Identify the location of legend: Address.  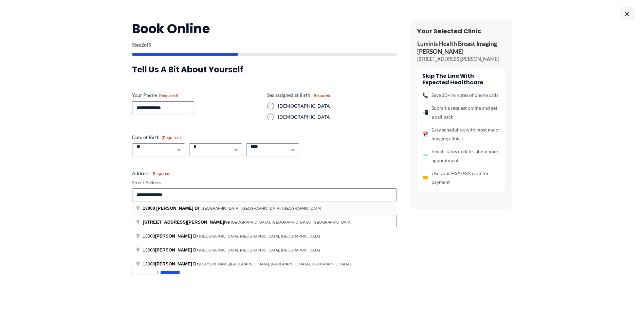
(152, 173).